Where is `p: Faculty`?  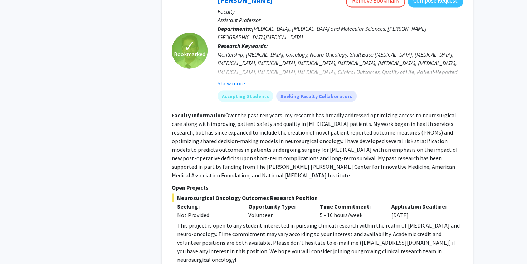 p: Faculty is located at coordinates (340, 11).